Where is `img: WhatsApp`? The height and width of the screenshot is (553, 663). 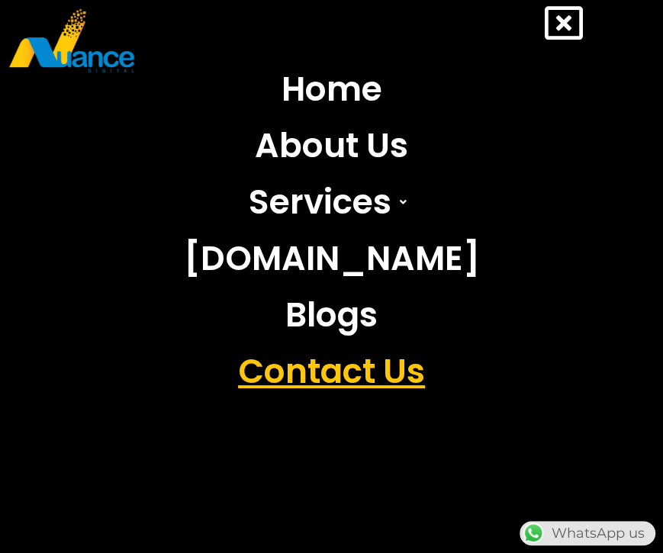 img: WhatsApp is located at coordinates (533, 533).